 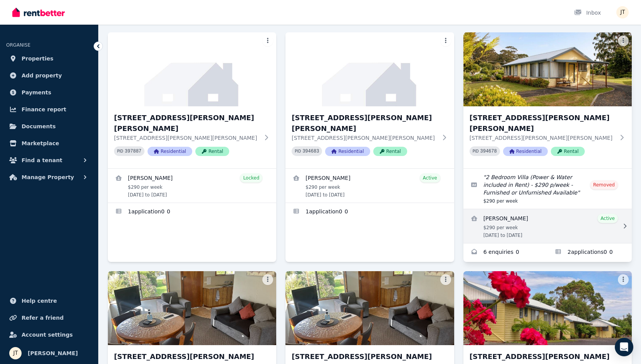 What do you see at coordinates (624, 347) in the screenshot?
I see `div: Open Intercom Messenger` at bounding box center [624, 347].